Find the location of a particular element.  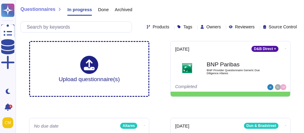

span: Archived is located at coordinates (124, 9).